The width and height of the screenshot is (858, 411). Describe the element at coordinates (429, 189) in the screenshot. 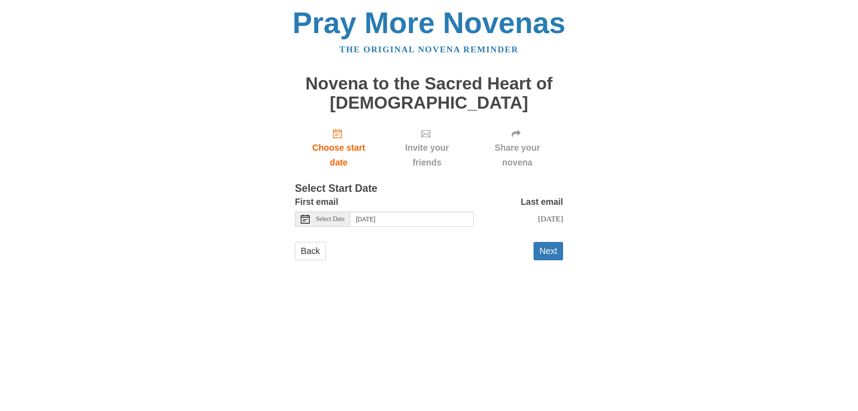

I see `h3: Select Start Date` at that location.